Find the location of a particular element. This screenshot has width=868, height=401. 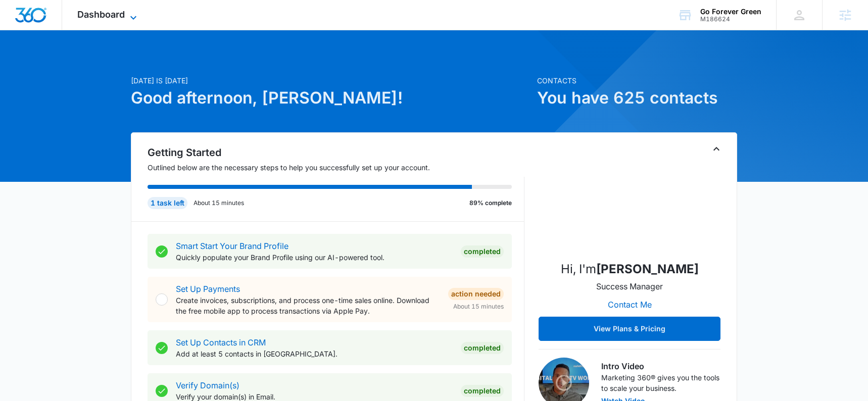

a: Set Up Contacts in CRM is located at coordinates (221, 342).